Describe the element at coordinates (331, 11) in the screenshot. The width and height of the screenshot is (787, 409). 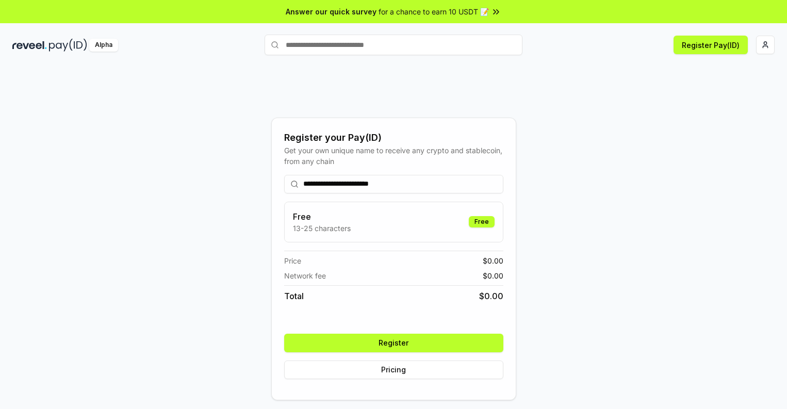
I see `span: Answer our quick survey` at that location.